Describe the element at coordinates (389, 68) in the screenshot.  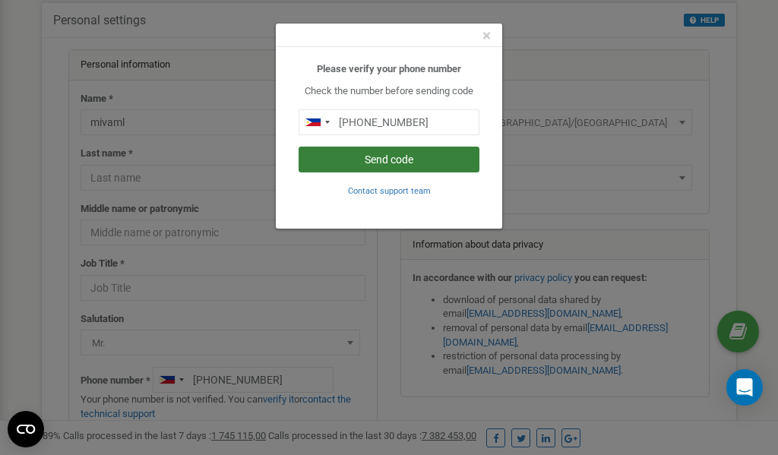
I see `b: Please verify your phone number` at that location.